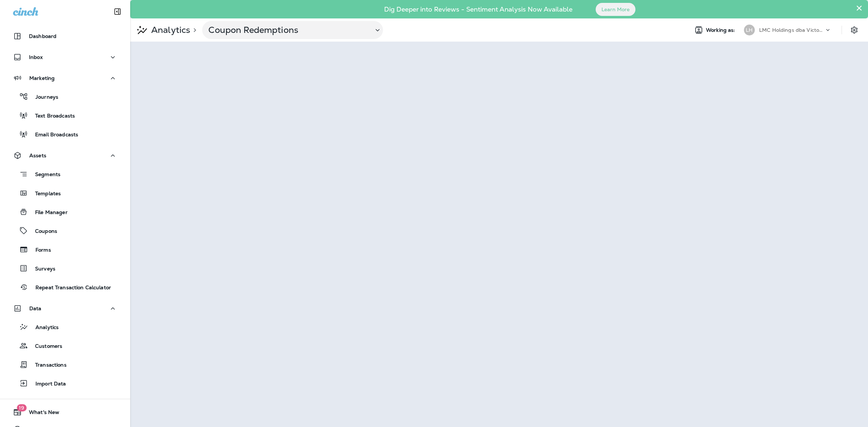  I want to click on p: File Manager, so click(47, 213).